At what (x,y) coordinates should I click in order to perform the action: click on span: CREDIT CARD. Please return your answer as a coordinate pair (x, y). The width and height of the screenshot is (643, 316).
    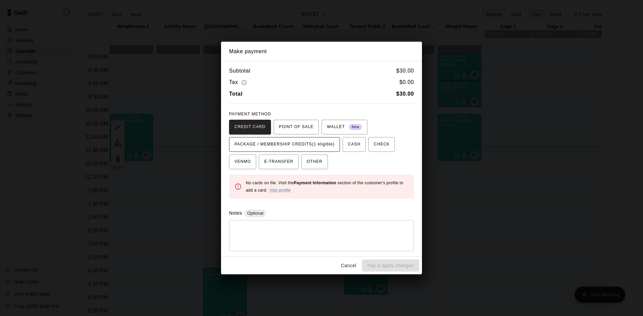
    Looking at the image, I should click on (250, 127).